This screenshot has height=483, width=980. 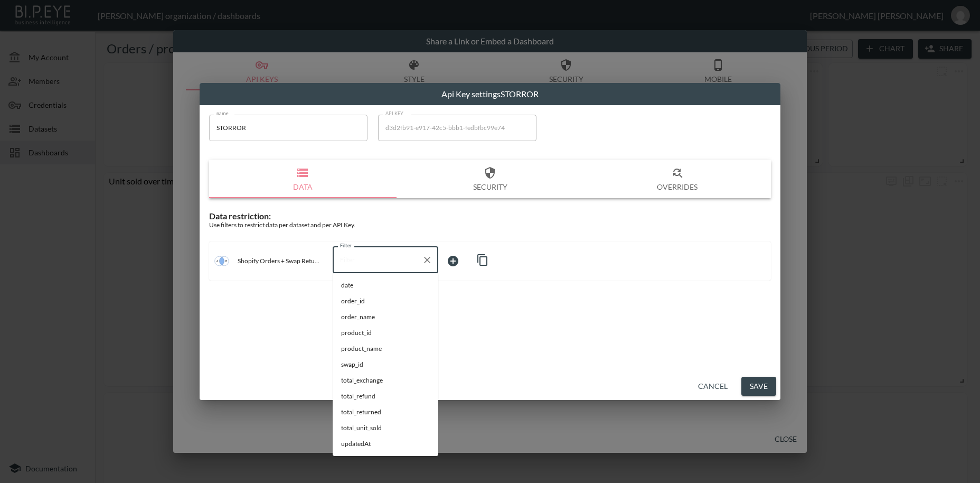 I want to click on label: name, so click(x=223, y=113).